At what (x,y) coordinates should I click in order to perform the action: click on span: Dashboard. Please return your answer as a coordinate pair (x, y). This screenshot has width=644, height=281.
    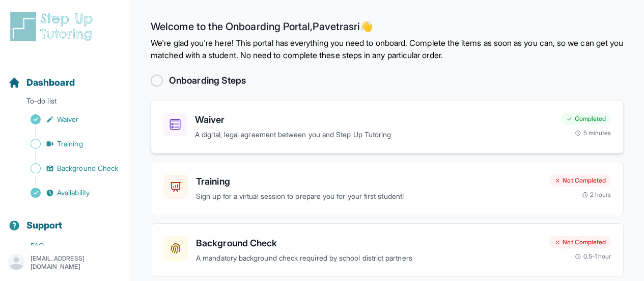
    Looking at the image, I should click on (51, 82).